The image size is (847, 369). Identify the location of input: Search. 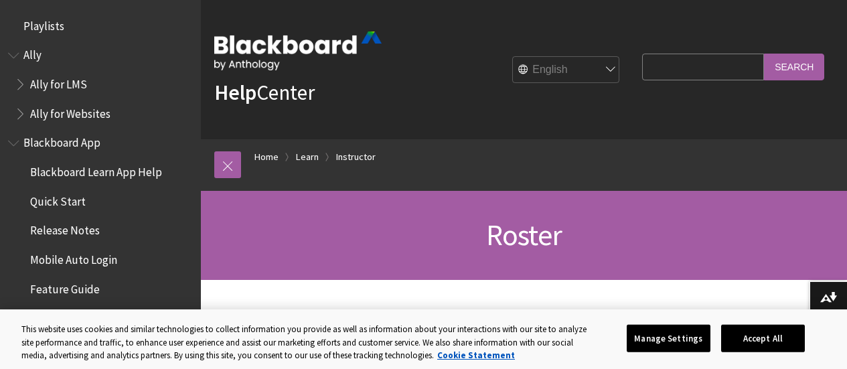
(794, 66).